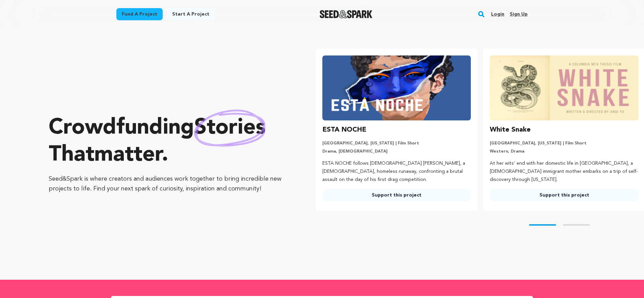 The height and width of the screenshot is (298, 644). Describe the element at coordinates (230, 128) in the screenshot. I see `img: hand sketched image` at that location.